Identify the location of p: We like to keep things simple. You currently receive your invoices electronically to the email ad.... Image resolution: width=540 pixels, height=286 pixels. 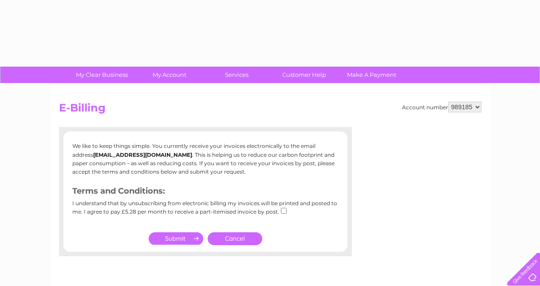
(205, 158).